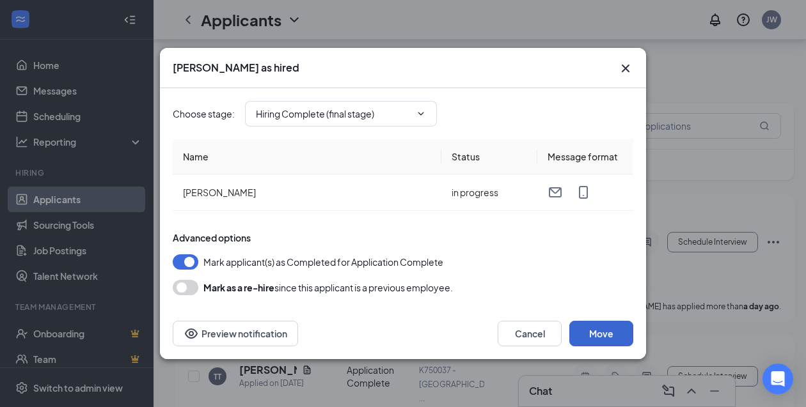  I want to click on svg: Email, so click(555, 192).